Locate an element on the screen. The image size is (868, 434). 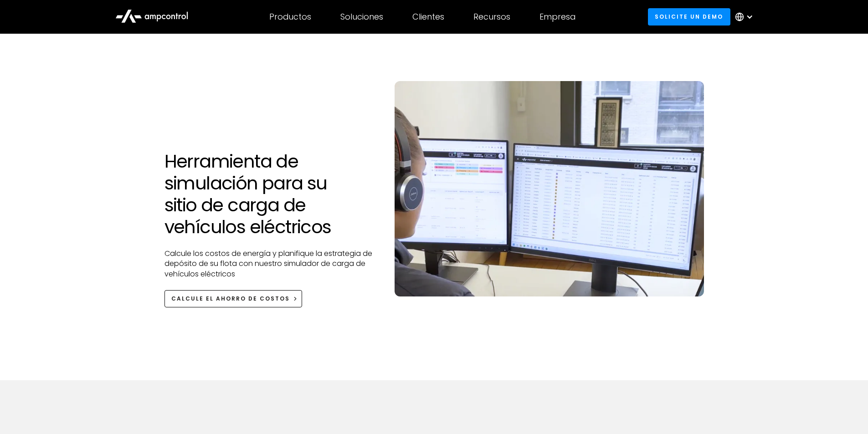
p: Calcule los costos de energía y planifique la estrategia de depósito de su flota con nuestro simu... is located at coordinates (272, 264).